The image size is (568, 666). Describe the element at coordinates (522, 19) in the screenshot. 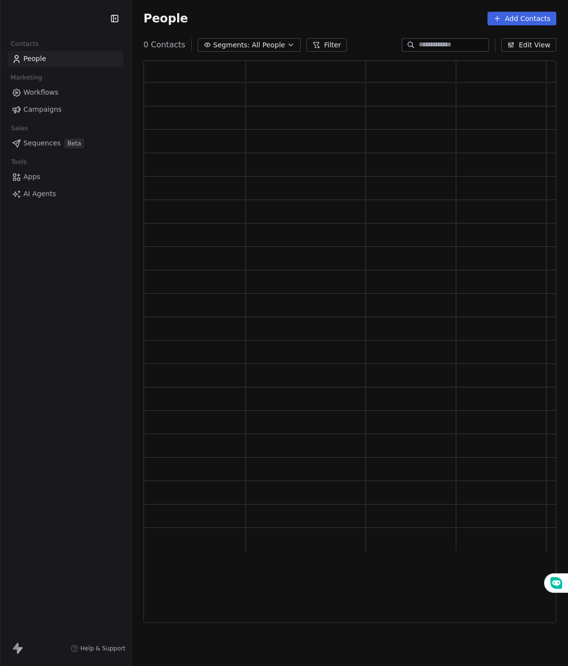

I see `button: Add Contacts` at that location.